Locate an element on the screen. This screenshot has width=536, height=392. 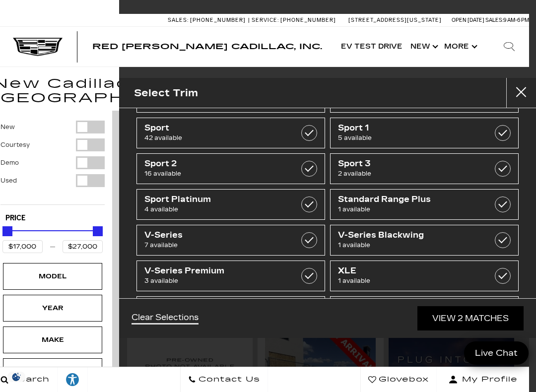
a: Sport 216 available is located at coordinates (231, 168).